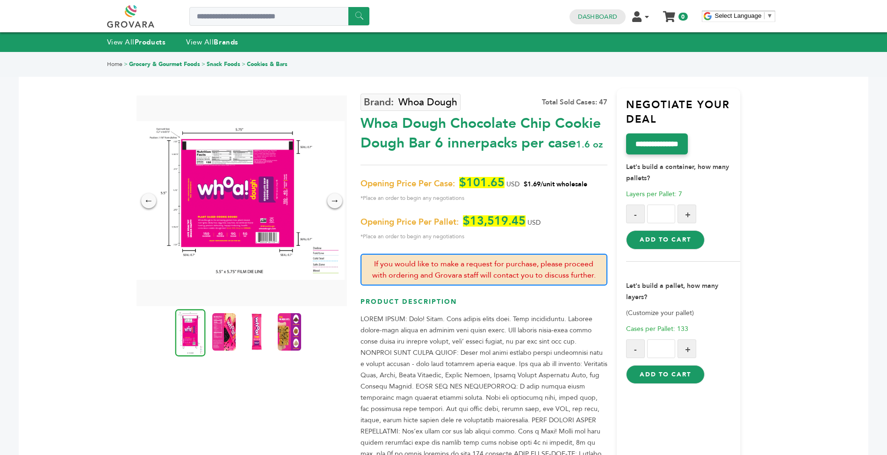  I want to click on a: Cookies & Bars, so click(267, 64).